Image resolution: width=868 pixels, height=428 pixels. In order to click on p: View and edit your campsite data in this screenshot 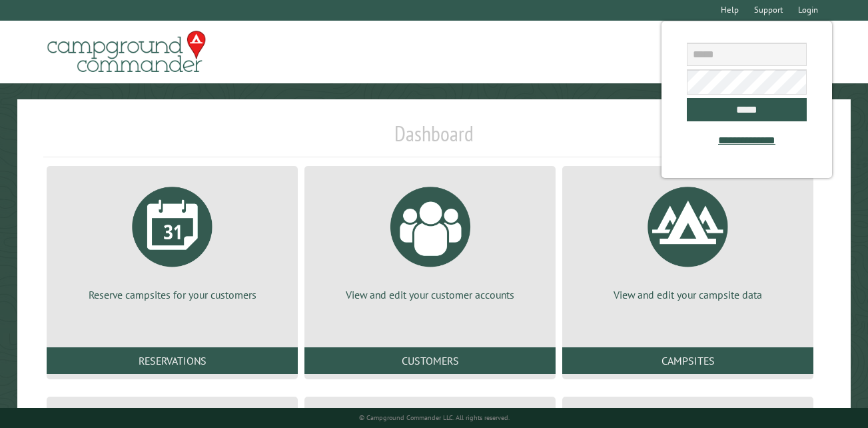, I will do `click(688, 294)`.